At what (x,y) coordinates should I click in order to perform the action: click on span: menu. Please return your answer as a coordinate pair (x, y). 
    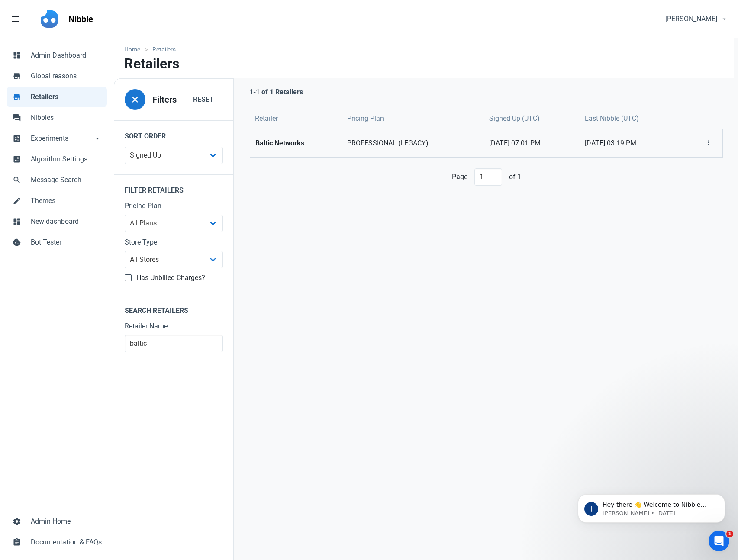
    Looking at the image, I should click on (15, 19).